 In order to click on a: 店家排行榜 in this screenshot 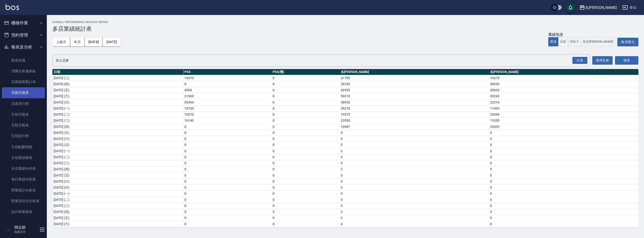, I will do `click(24, 104)`.